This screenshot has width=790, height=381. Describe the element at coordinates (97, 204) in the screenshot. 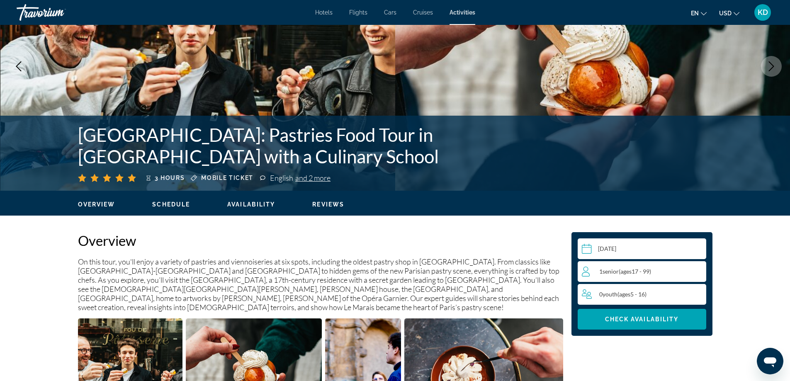

I see `span: Overview` at that location.